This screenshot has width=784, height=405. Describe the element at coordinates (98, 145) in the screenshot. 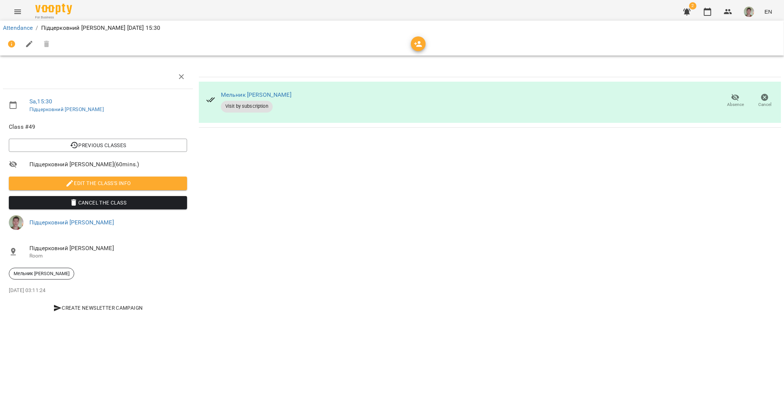

I see `button: Previous Classes` at that location.